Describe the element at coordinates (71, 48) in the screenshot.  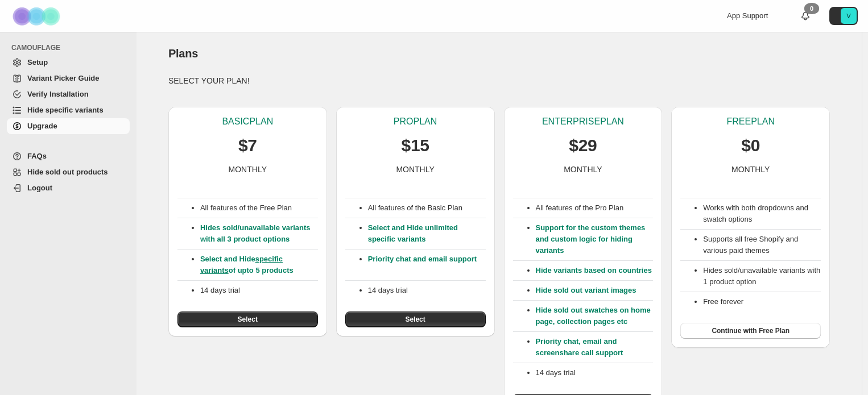
I see `span: CAMOUFLAGE` at that location.